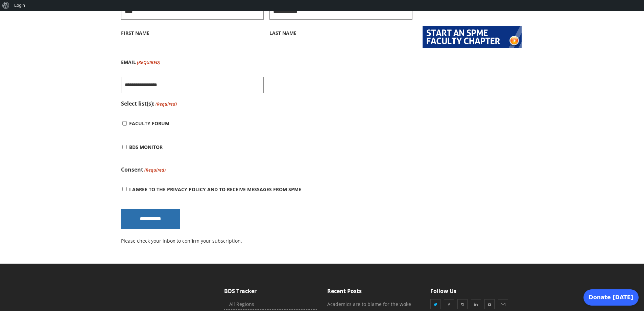 The width and height of the screenshot is (644, 311). I want to click on img: start-chapter2.png, so click(472, 37).